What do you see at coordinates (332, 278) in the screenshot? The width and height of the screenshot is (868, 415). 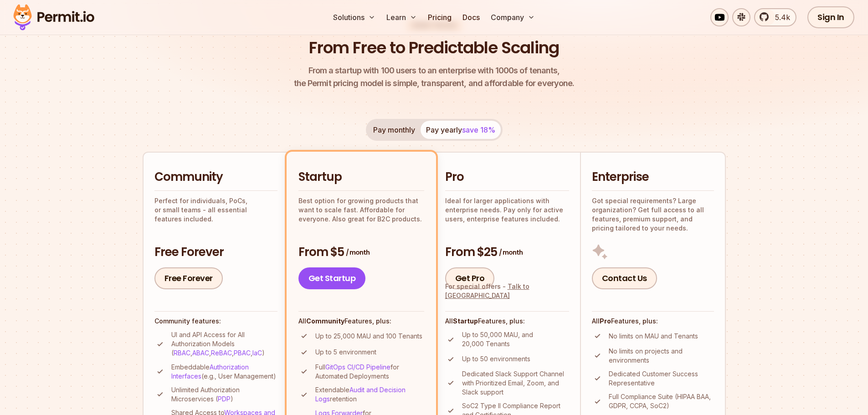 I see `a: Get Startup` at bounding box center [332, 278].